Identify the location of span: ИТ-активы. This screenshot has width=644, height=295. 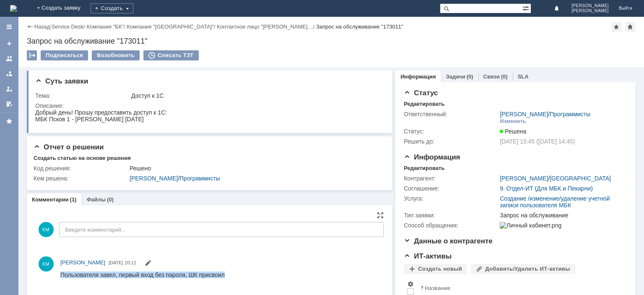
(428, 256).